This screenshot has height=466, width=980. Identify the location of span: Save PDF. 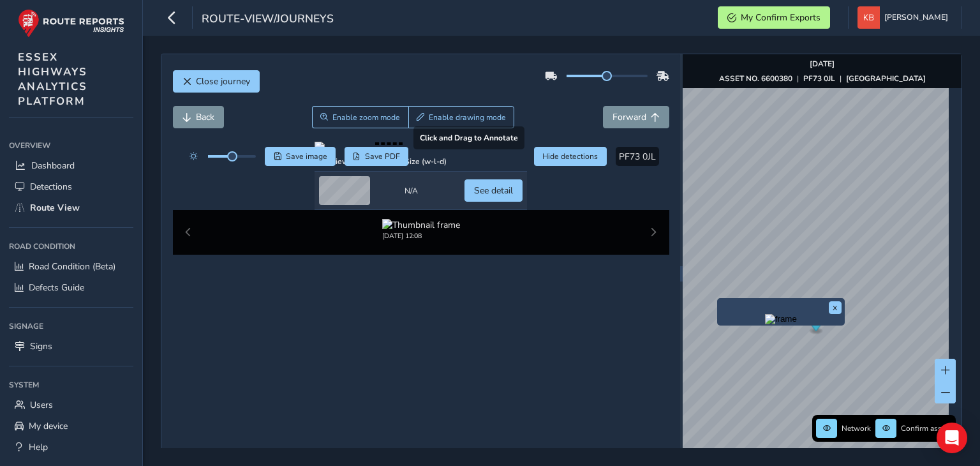
(382, 156).